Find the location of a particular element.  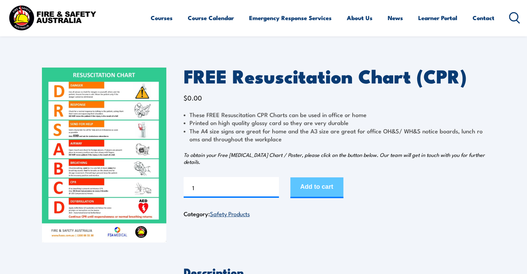

a: Course Calendar is located at coordinates (211, 18).